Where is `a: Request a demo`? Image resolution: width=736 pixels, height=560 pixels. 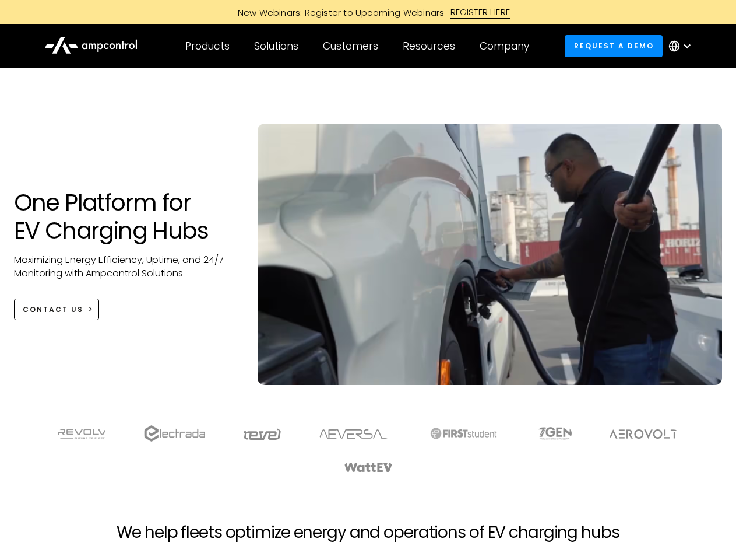
a: Request a demo is located at coordinates (613, 45).